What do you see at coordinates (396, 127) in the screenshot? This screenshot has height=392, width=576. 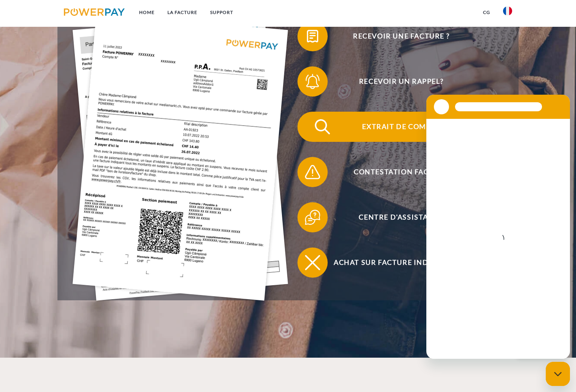 I see `a: Extrait de compte` at bounding box center [396, 127].